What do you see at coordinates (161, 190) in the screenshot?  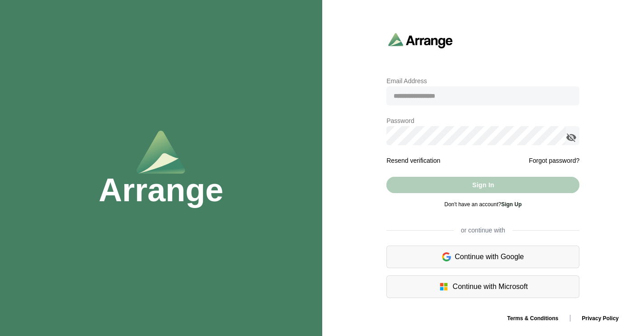 I see `h1: Arrange` at bounding box center [161, 190].